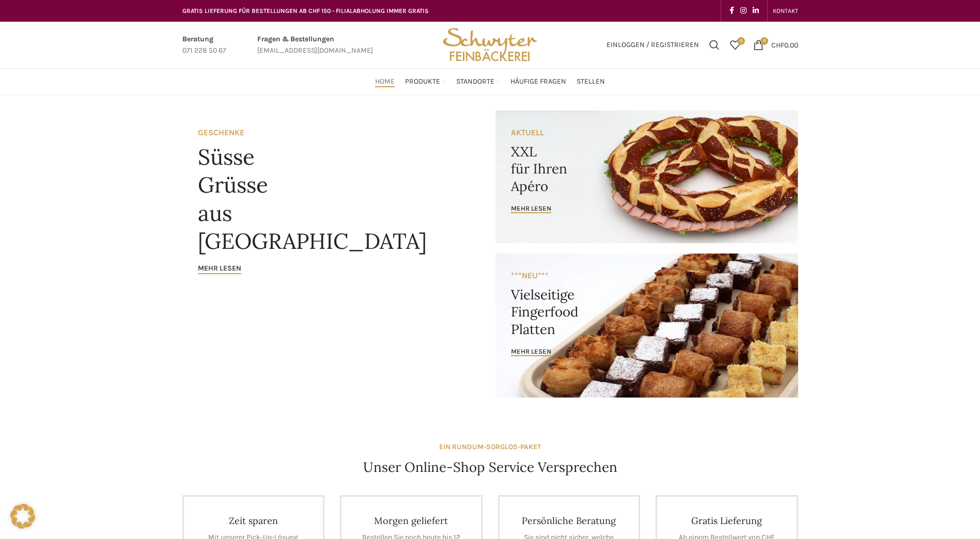  Describe the element at coordinates (714, 45) in the screenshot. I see `a: Suchen` at that location.